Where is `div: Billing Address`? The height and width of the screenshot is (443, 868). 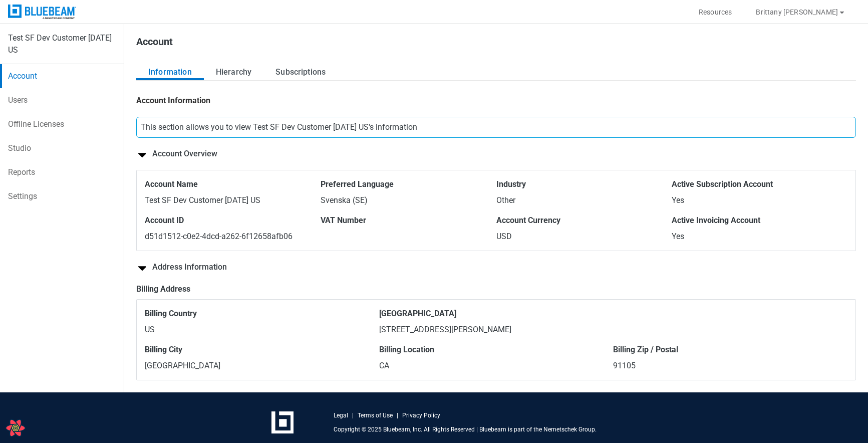 div: Billing Address is located at coordinates (496, 290).